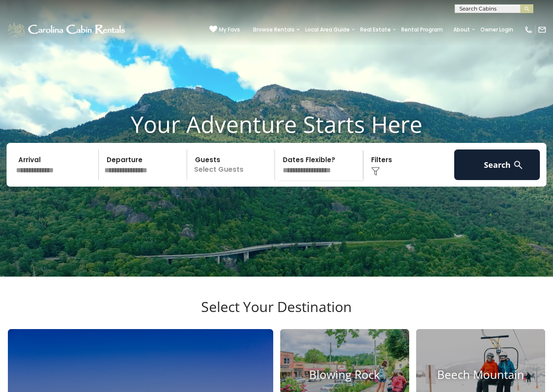 The height and width of the screenshot is (392, 553). What do you see at coordinates (497, 30) in the screenshot?
I see `a: Owner Login` at bounding box center [497, 30].